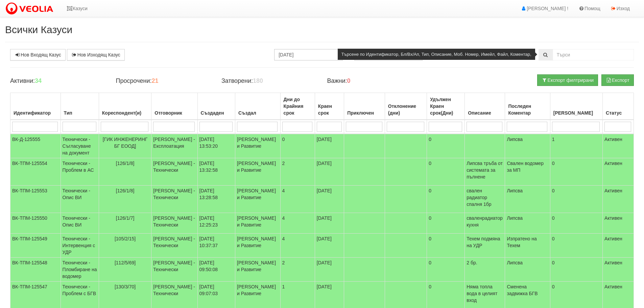  Describe the element at coordinates (618, 107) in the screenshot. I see `th: Статус: No sort applied, activate to apply an ascending sort` at that location.